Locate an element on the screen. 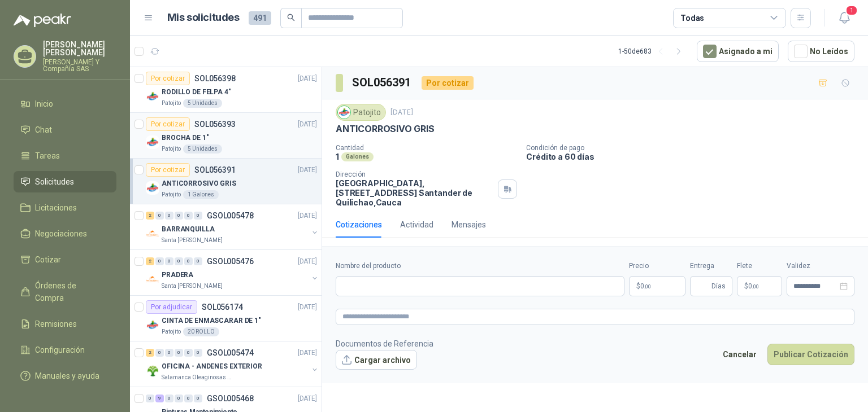 The image size is (868, 412). p: Condición de pago is located at coordinates (695, 148).